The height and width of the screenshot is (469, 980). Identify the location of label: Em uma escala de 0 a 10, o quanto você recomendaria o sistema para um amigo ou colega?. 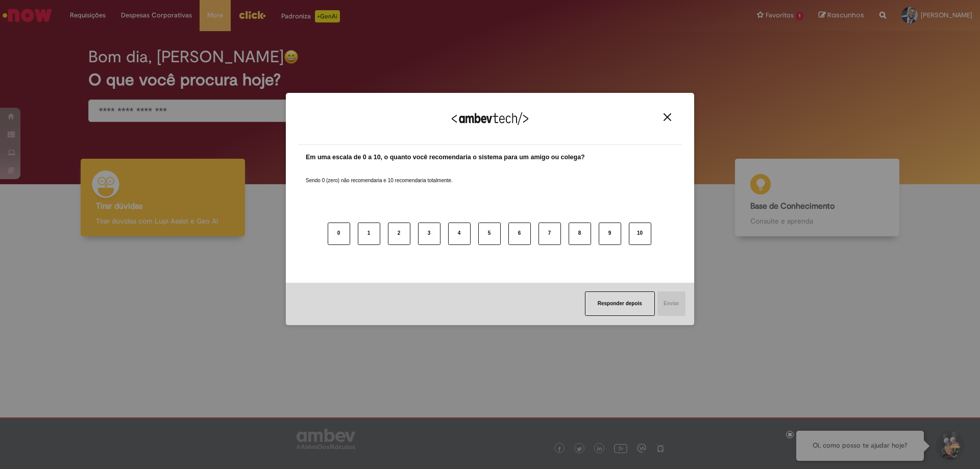
(445, 158).